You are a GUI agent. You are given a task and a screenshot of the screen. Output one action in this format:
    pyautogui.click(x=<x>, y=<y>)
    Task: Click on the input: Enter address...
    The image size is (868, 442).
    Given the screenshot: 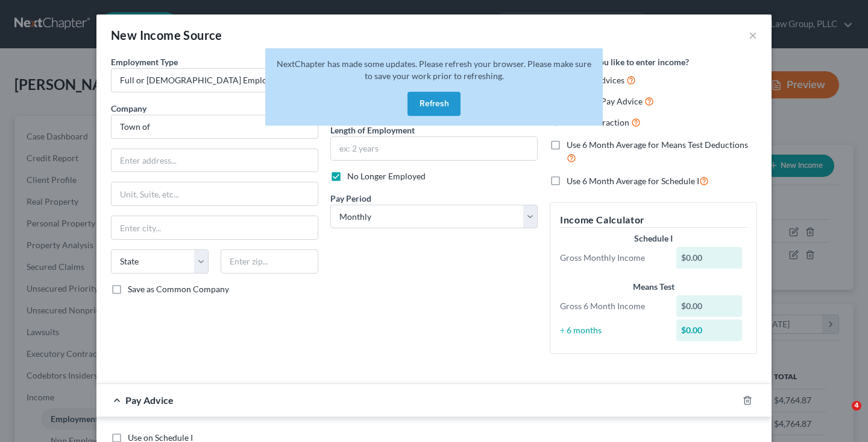 What is the action you would take?
    pyautogui.click(x=215, y=160)
    